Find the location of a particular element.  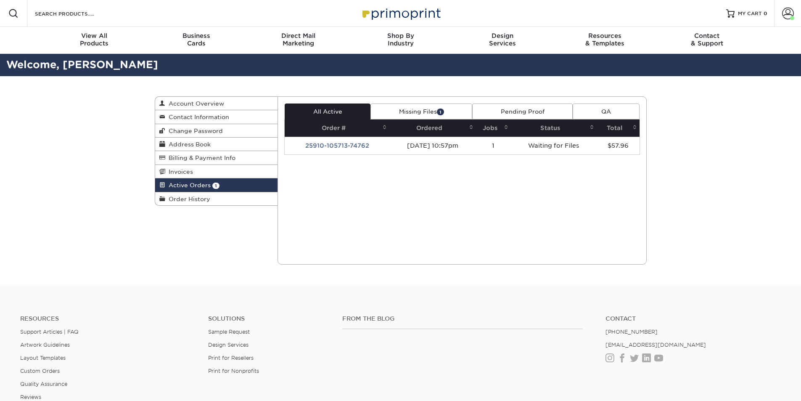

a: Order History is located at coordinates (216, 198).